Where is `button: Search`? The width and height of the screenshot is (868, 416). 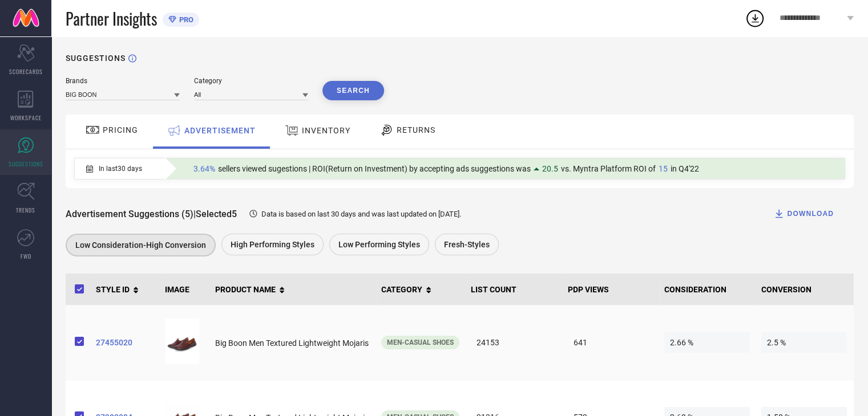 button: Search is located at coordinates (353, 91).